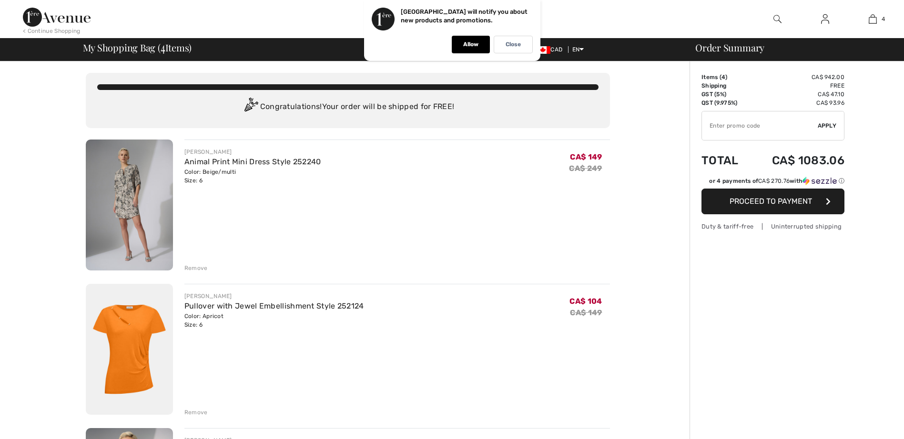 Image resolution: width=904 pixels, height=439 pixels. Describe the element at coordinates (873, 19) in the screenshot. I see `a: 4` at that location.